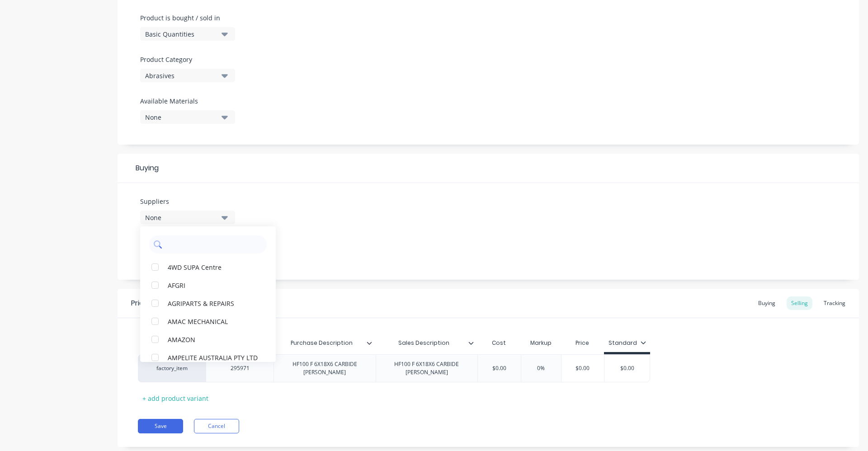 The image size is (868, 451). I want to click on div: Pricing, so click(142, 303).